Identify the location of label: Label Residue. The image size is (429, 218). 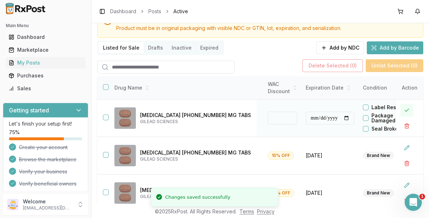
(389, 108).